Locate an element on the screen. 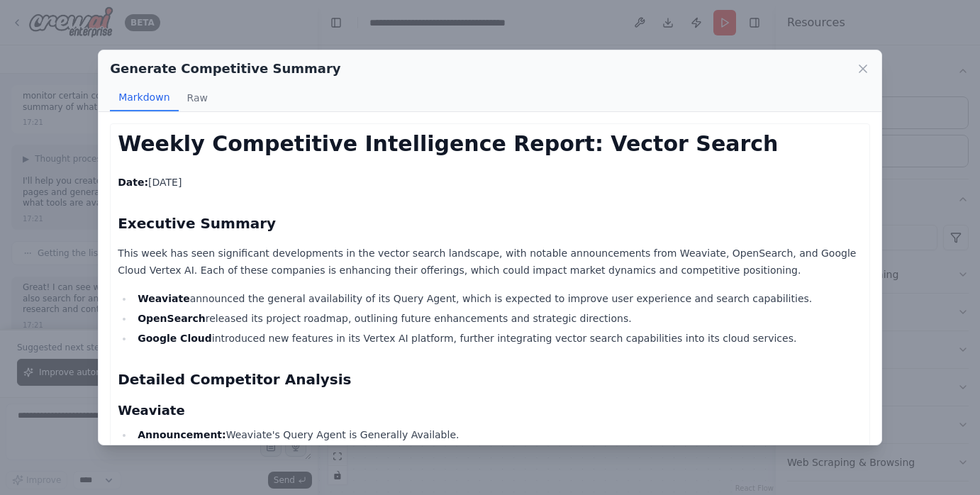 Image resolution: width=980 pixels, height=495 pixels. li: introduced new features in its Vertex AI platform, further integrating vector search capabilities... is located at coordinates (497, 338).